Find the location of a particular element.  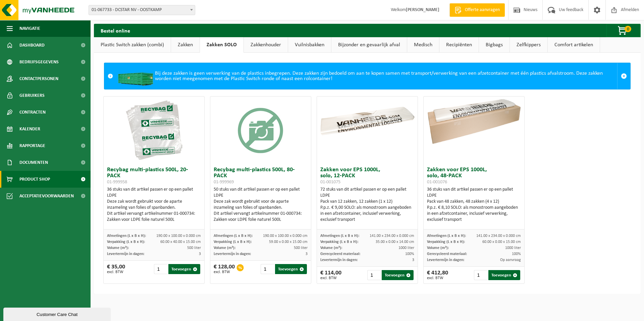

a: Zelfkippers is located at coordinates (529, 45).